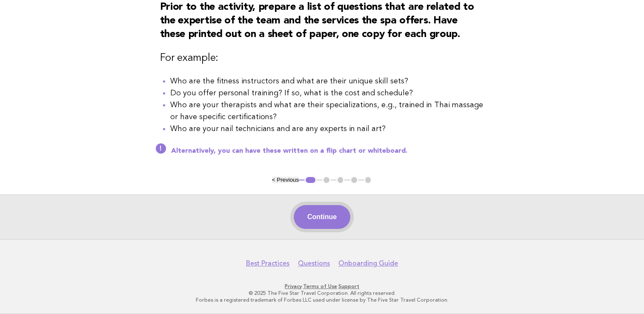 Image resolution: width=644 pixels, height=314 pixels. What do you see at coordinates (348, 287) in the screenshot?
I see `a: Support` at bounding box center [348, 287].